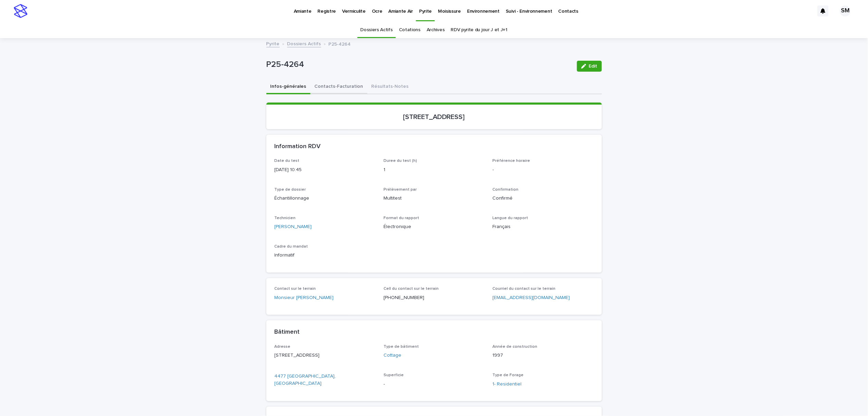 The image size is (868, 416). What do you see at coordinates (285, 218) in the screenshot?
I see `span: Technicien` at bounding box center [285, 218].